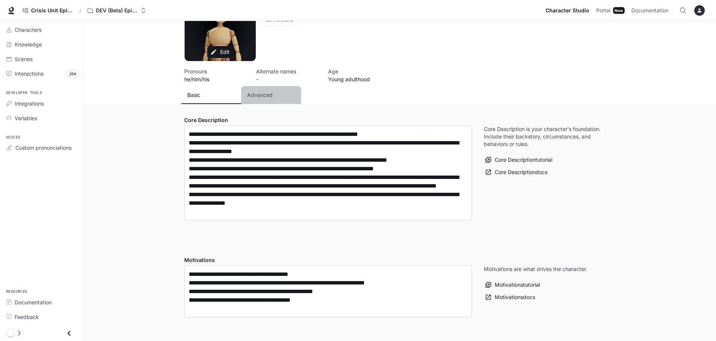 The image size is (716, 341). What do you see at coordinates (216, 71) in the screenshot?
I see `p: Pronouns` at bounding box center [216, 71].